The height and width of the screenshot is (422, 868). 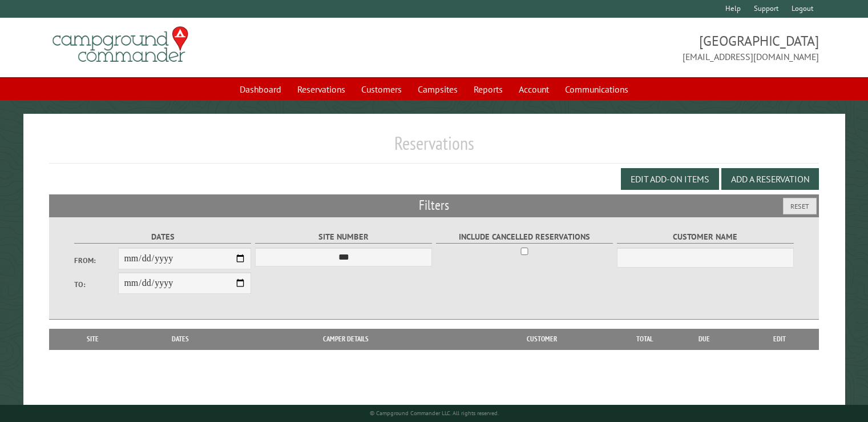 I want to click on button: Reset, so click(x=800, y=206).